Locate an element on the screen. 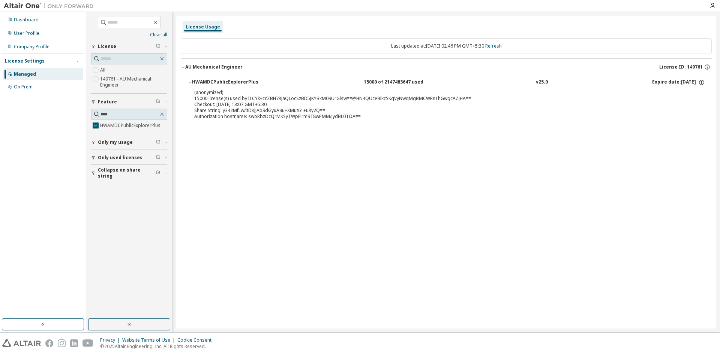  img: altair_logo.svg is located at coordinates (21, 344).